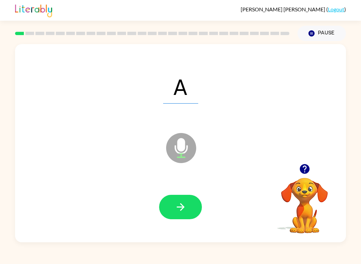  What do you see at coordinates (304, 201) in the screenshot?
I see `video: Your browser must support playing .mp4 files to use Literably. Please try using another browser.` at bounding box center [304, 201].